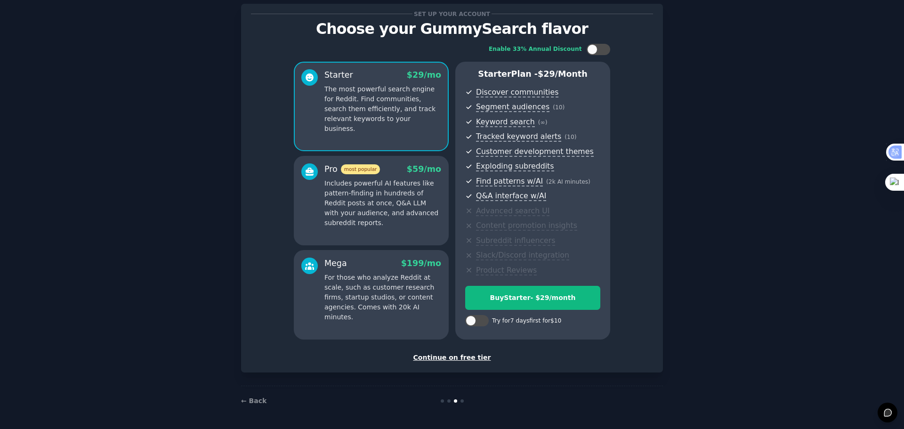 The height and width of the screenshot is (429, 904). I want to click on span: Find patterns w/AI, so click(509, 181).